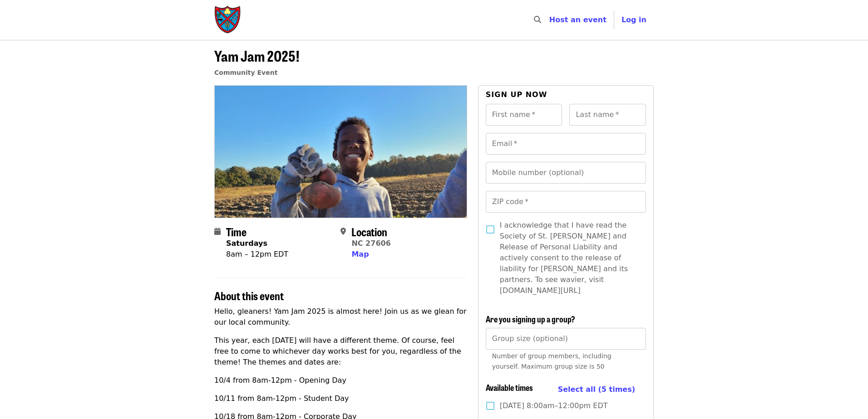 This screenshot has width=868, height=419. What do you see at coordinates (509, 387) in the screenshot?
I see `span: Available times` at bounding box center [509, 387].